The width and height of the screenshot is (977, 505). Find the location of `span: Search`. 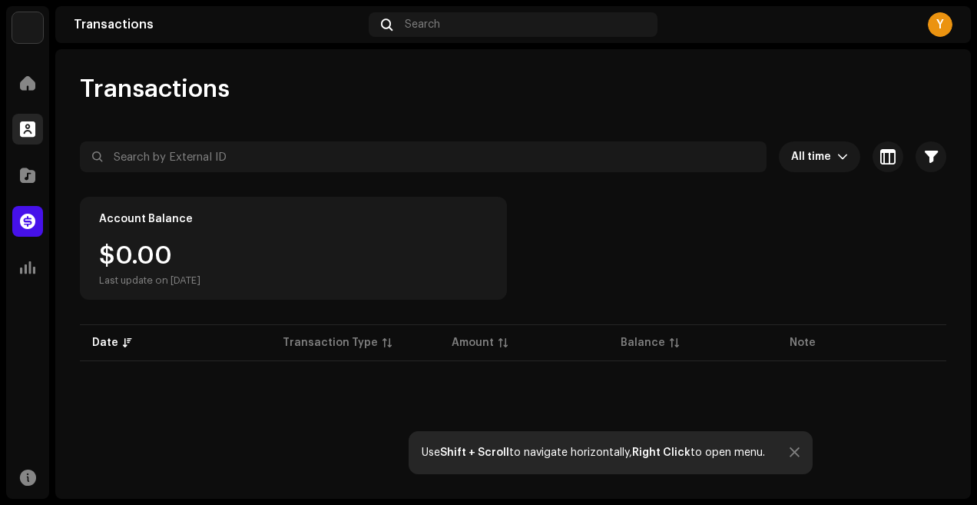

span: Search is located at coordinates (423, 25).